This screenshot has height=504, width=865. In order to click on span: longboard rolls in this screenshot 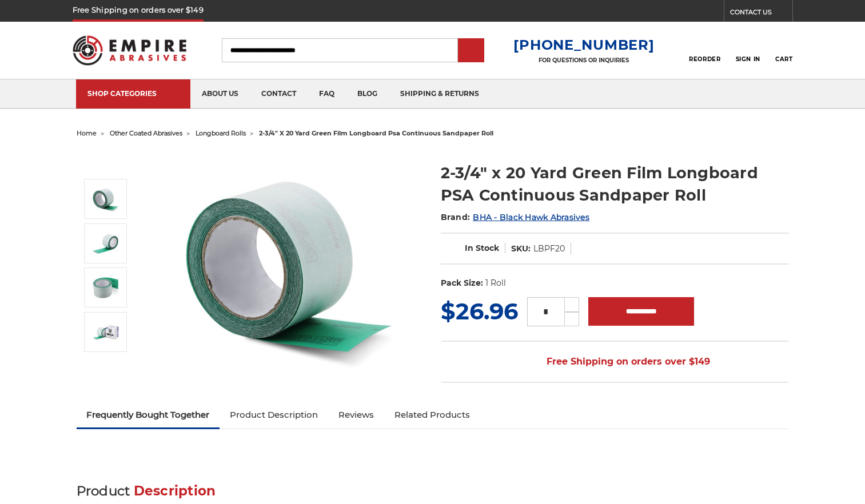, I will do `click(221, 133)`.